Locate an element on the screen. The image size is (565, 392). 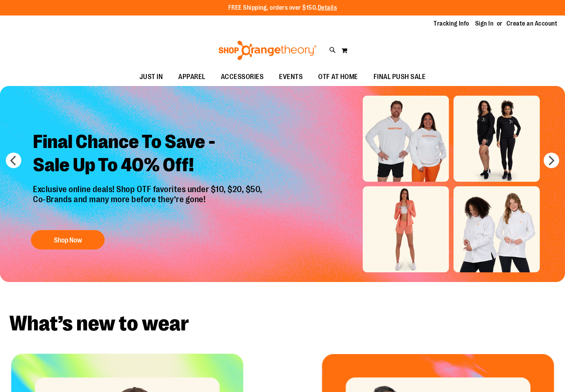
span: JUST IN is located at coordinates (151, 77).